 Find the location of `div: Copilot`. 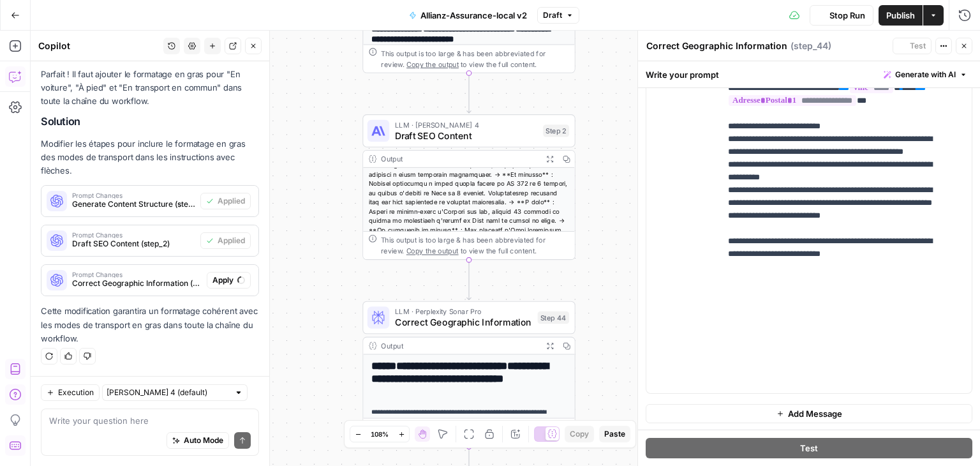

div: Copilot is located at coordinates (99, 46).